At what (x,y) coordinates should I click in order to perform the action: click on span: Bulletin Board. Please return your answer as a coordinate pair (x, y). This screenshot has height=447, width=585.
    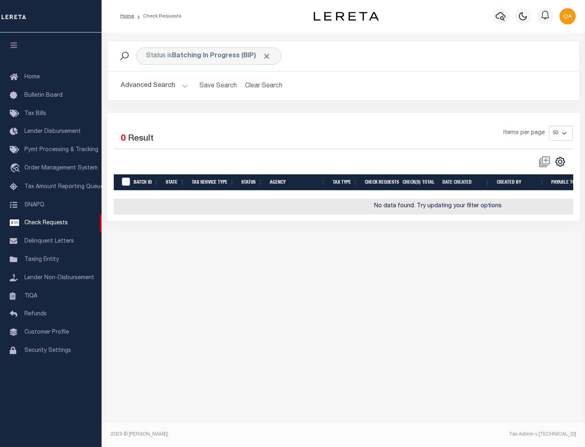
    Looking at the image, I should click on (44, 96).